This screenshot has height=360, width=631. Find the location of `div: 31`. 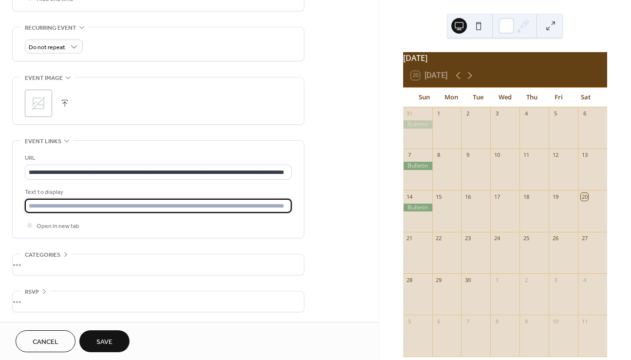

div: 31 is located at coordinates (409, 113).